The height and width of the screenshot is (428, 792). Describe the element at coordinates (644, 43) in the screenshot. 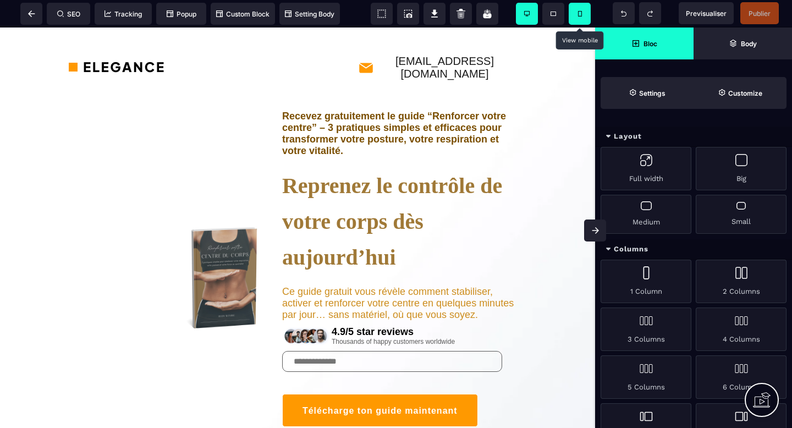

I see `span: Open Blocks` at that location.